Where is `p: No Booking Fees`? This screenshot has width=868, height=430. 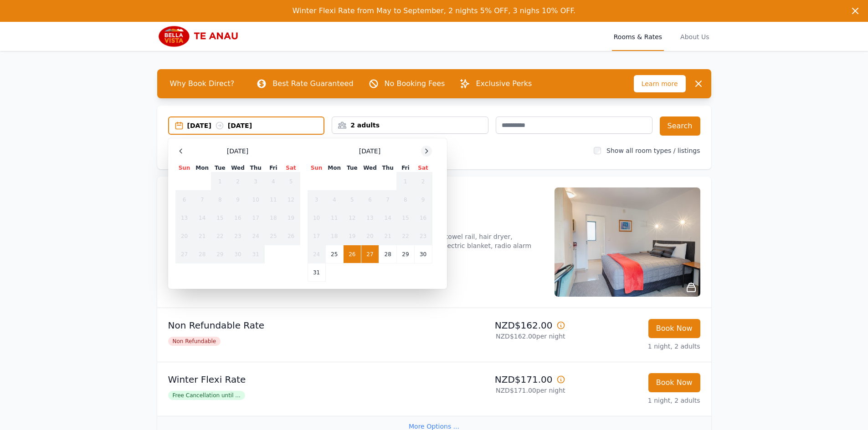
p: No Booking Fees is located at coordinates (415, 83).